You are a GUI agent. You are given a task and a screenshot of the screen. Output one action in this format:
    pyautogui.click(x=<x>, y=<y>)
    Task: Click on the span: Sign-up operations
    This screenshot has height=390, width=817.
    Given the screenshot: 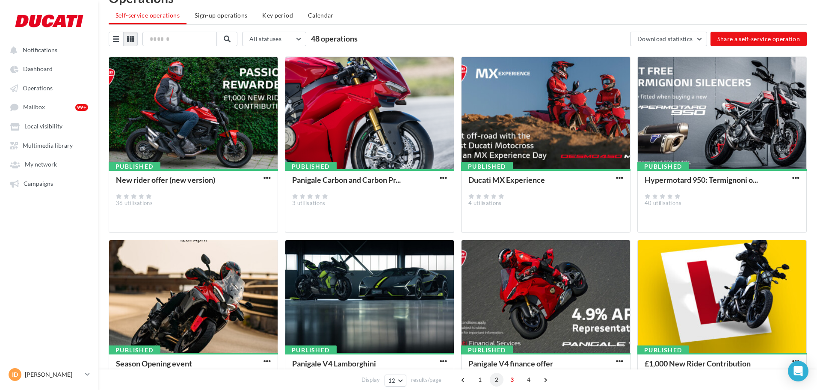 What is the action you would take?
    pyautogui.click(x=221, y=15)
    